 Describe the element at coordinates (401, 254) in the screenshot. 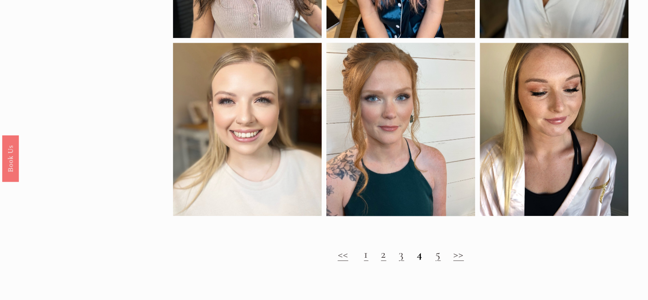

I see `a: 3` at that location.